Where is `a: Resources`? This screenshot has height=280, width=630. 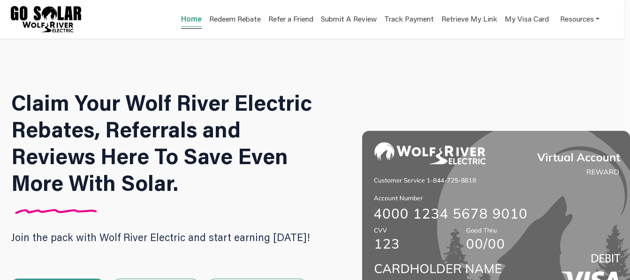
a: Resources is located at coordinates (580, 19).